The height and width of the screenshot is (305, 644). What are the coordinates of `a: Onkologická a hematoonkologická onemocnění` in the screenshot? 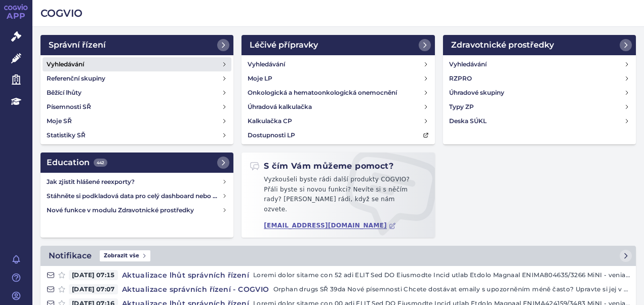 It's located at (338, 93).